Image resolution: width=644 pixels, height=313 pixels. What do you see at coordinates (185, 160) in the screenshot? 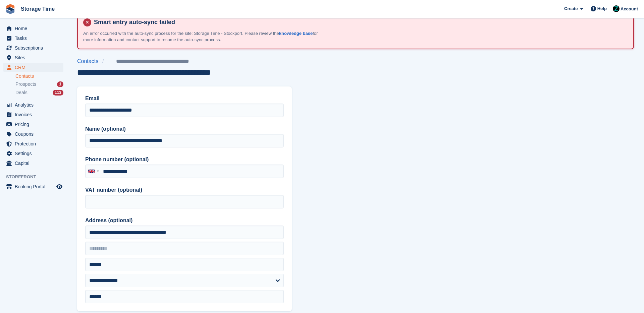
I see `label: Phone number (optional)` at bounding box center [185, 160].